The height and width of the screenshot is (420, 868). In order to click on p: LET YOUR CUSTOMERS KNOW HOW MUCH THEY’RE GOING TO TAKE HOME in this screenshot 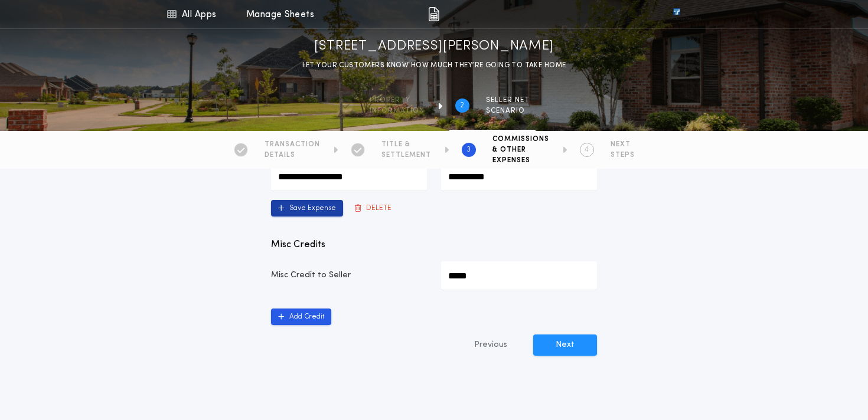, I will do `click(434, 65)`.